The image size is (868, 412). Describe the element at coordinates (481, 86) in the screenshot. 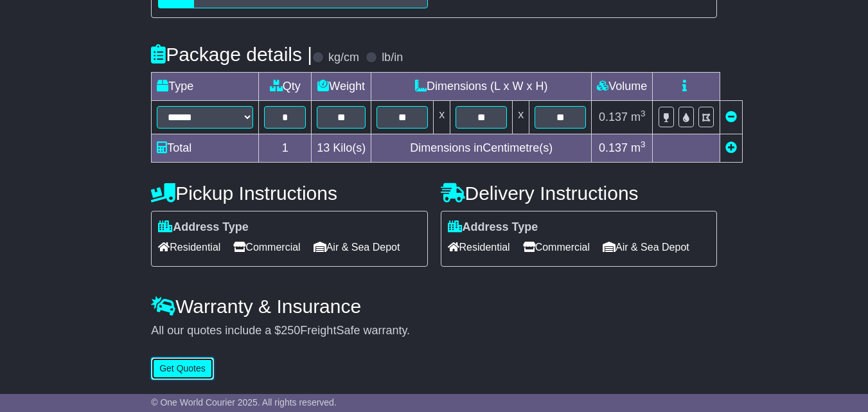

I see `td: Dimensions (L x W x H)` at that location.